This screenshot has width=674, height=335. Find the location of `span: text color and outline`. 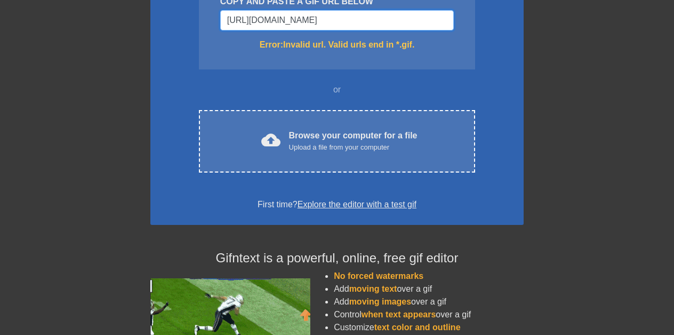

span: text color and outline is located at coordinates (418, 327).